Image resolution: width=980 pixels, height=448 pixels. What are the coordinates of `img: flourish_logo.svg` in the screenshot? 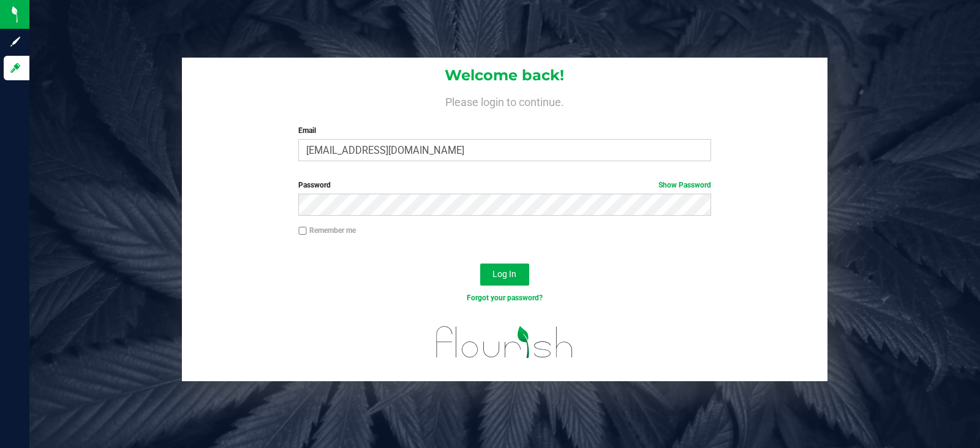 It's located at (505, 342).